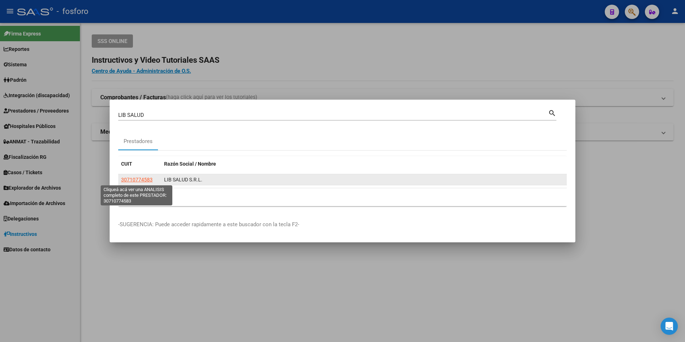  Describe the element at coordinates (343, 197) in the screenshot. I see `div: 1 total` at that location.